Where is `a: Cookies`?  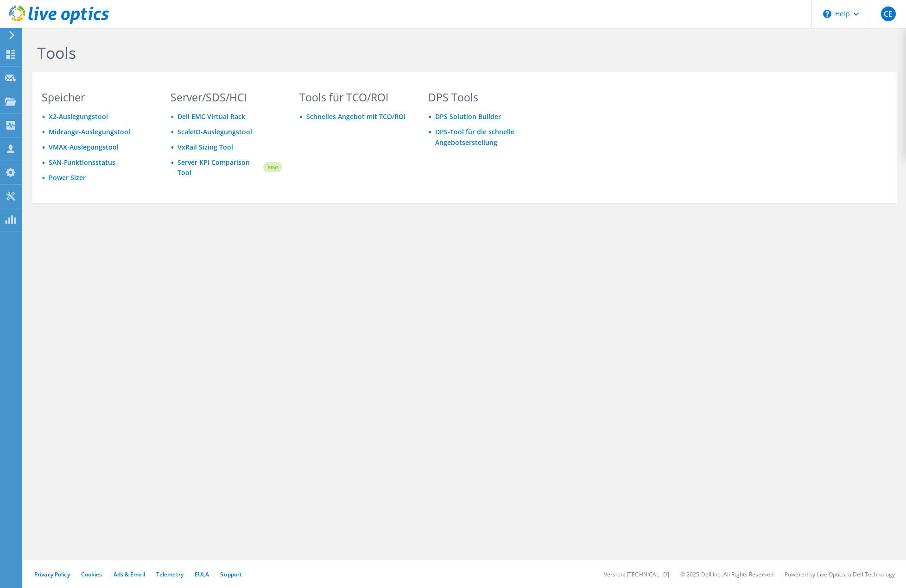
a: Cookies is located at coordinates (91, 574).